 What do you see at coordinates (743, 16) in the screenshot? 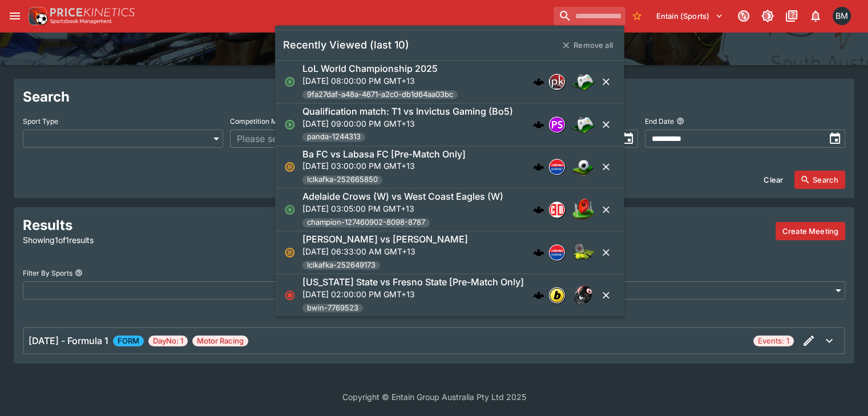
I see `button: Connected to PK` at bounding box center [743, 16].